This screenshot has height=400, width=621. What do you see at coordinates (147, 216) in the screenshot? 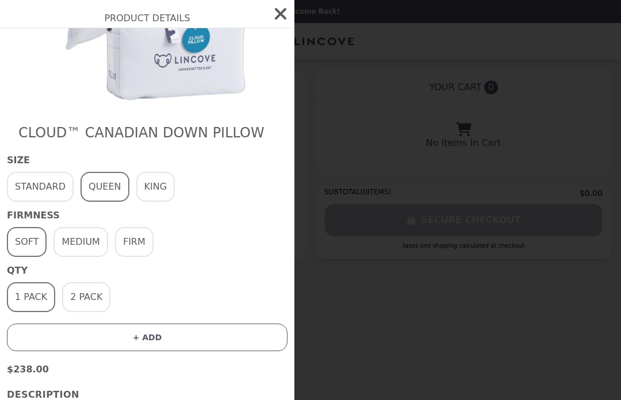
I see `span: FIRMNESS` at bounding box center [147, 216].